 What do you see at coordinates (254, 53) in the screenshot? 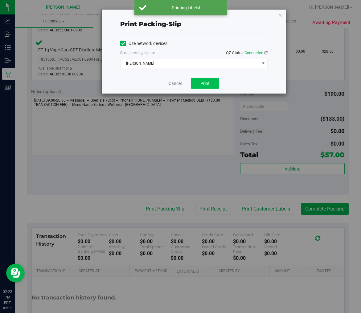
I see `span: Connected` at bounding box center [254, 53].